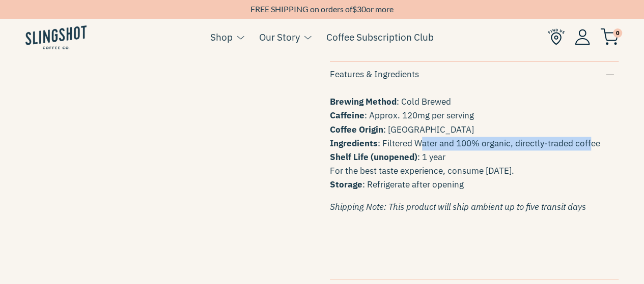 The height and width of the screenshot is (284, 644). I want to click on span: 30, so click(362, 9).